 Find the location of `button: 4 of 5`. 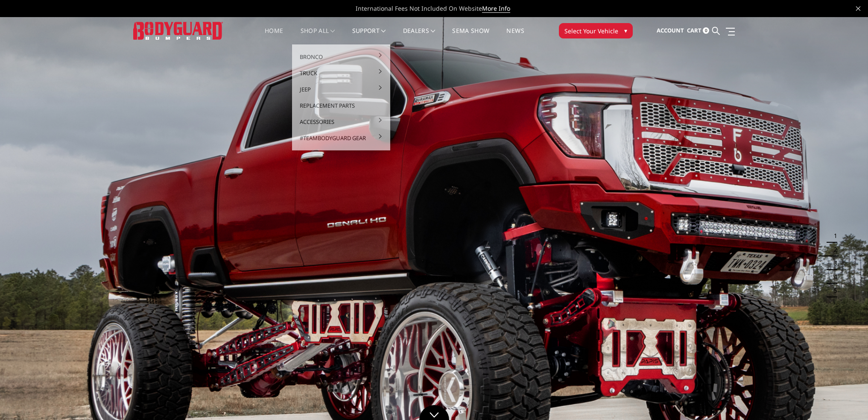

button: 4 of 5 is located at coordinates (833, 277).